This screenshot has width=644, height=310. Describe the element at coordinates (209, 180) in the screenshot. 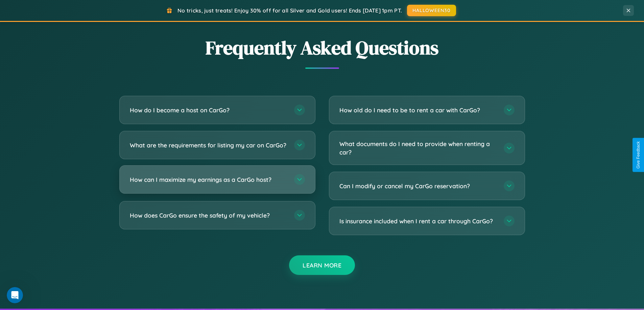

I see `h3: How can I maximize my earnings as a CarGo host?` at that location.